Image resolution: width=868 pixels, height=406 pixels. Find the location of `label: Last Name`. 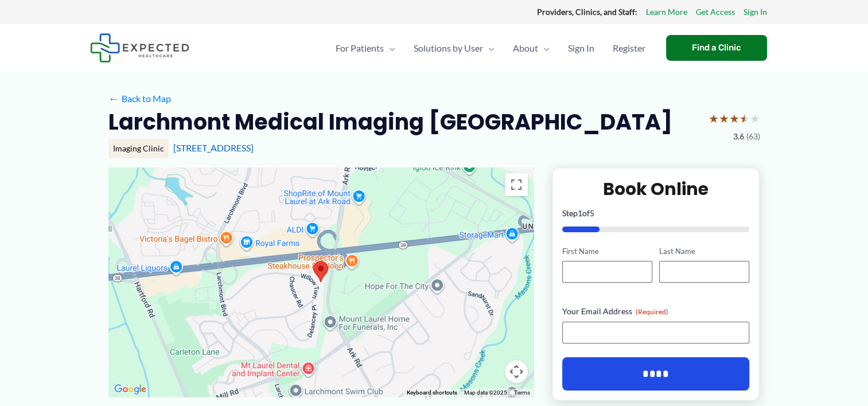

label: Last Name is located at coordinates (704, 251).